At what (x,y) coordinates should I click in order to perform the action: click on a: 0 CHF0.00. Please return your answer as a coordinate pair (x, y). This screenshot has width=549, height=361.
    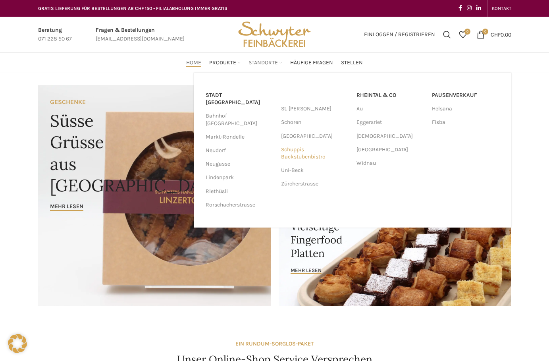
    Looking at the image, I should click on (493, 35).